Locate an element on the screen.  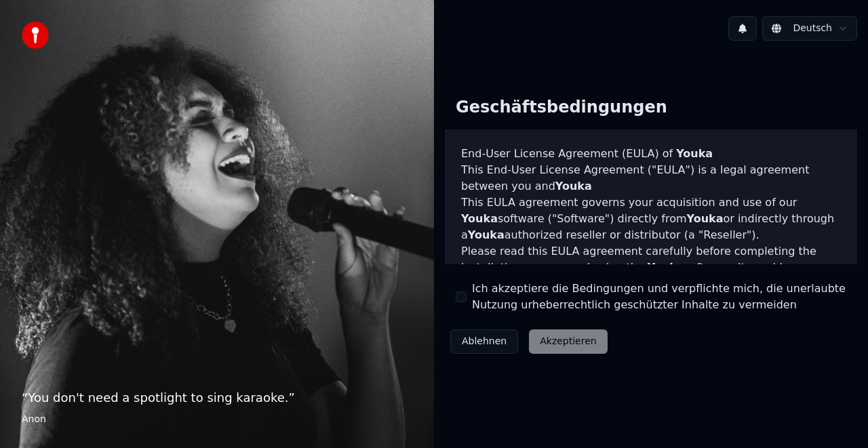
button: Ablehnen is located at coordinates (484, 342).